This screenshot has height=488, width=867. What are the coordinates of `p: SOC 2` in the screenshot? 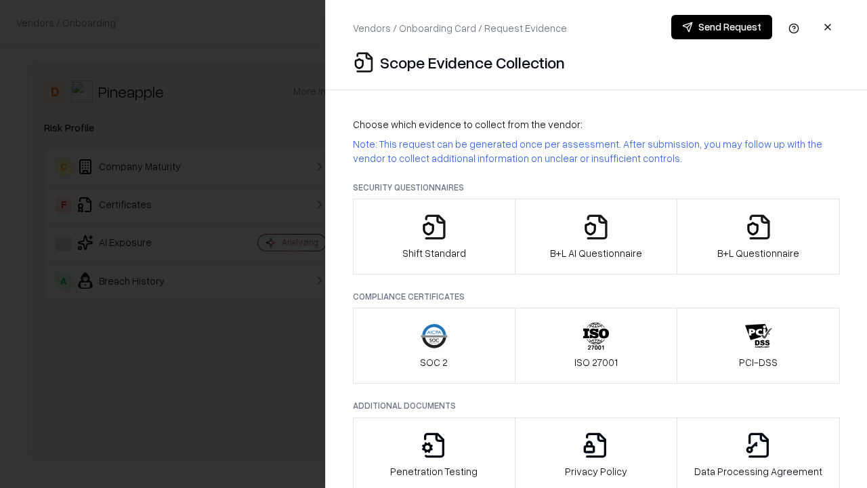 It's located at (434, 362).